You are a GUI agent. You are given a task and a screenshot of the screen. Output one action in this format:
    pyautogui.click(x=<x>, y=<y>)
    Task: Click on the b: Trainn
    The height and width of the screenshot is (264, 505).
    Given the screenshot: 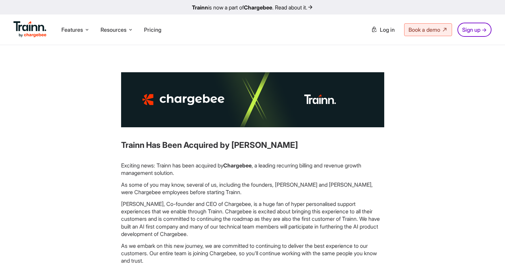 What is the action you would take?
    pyautogui.click(x=200, y=7)
    